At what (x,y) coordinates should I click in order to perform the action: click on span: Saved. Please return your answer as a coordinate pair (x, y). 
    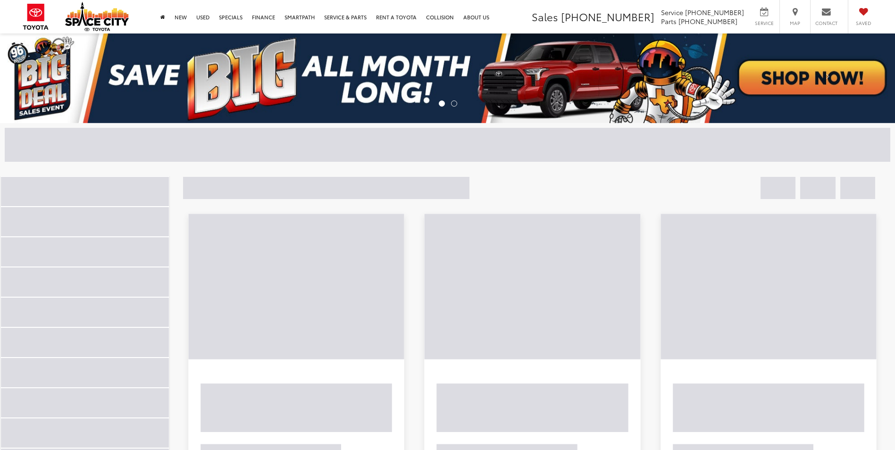
    Looking at the image, I should click on (863, 23).